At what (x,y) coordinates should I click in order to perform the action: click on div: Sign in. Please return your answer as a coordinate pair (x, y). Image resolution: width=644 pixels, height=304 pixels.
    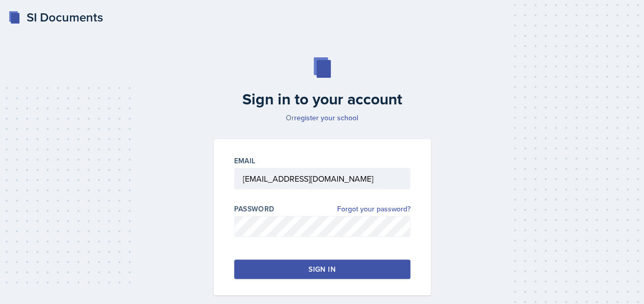
    Looking at the image, I should click on (322, 269).